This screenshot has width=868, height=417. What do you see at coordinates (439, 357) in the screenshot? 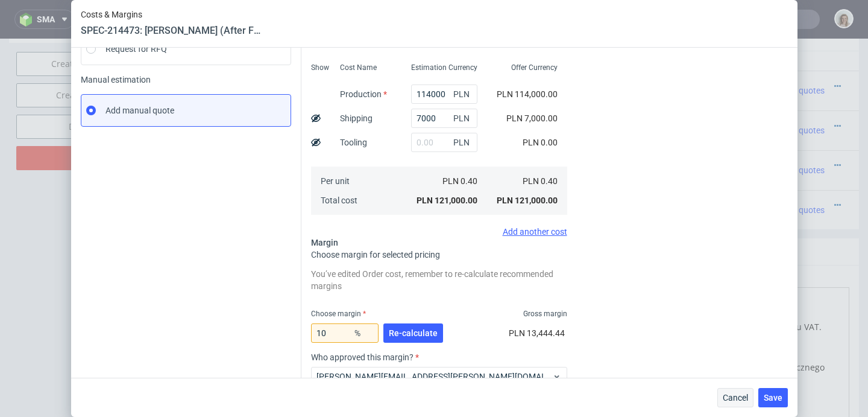
I see `label: Who approved this margin?` at bounding box center [439, 357].